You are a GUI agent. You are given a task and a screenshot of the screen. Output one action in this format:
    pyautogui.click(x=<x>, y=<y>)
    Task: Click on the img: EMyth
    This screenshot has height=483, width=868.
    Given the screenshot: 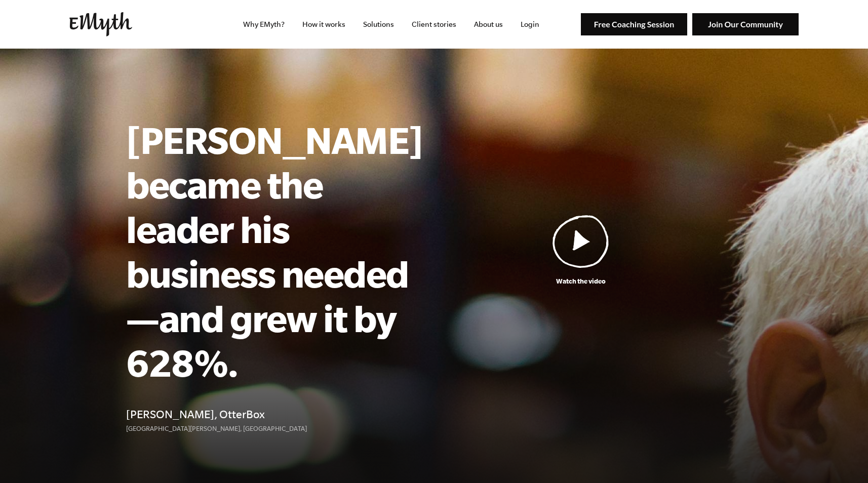 What is the action you would take?
    pyautogui.click(x=101, y=24)
    